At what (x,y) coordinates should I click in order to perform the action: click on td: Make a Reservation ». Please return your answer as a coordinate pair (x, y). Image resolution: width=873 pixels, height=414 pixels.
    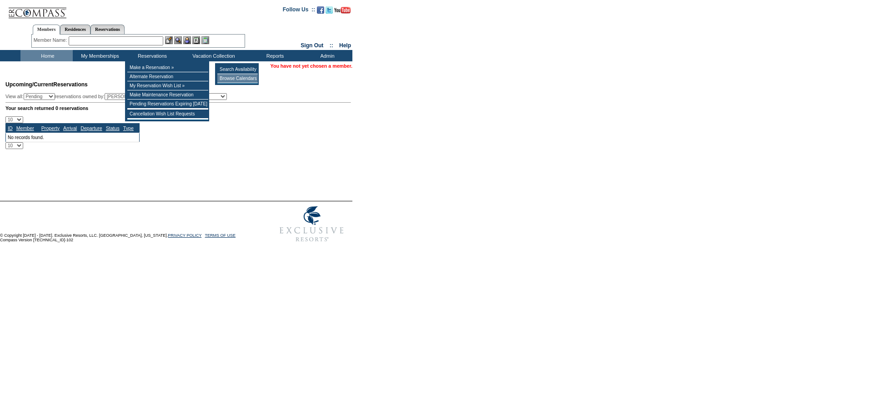
    Looking at the image, I should click on (168, 68).